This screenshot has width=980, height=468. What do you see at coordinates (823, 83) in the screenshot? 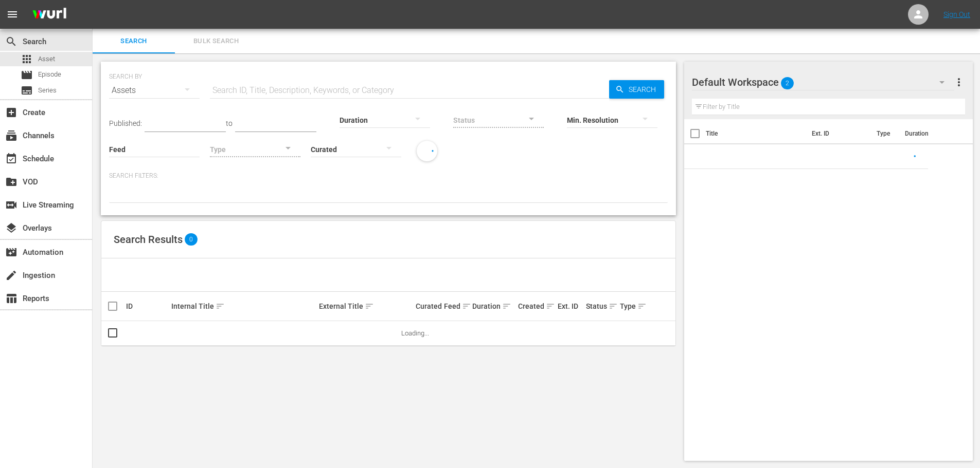
I see `div: Default Workspace` at bounding box center [823, 83].